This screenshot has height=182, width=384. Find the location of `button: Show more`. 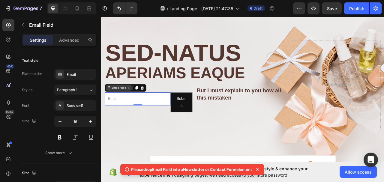

button: Show more is located at coordinates (59, 153).